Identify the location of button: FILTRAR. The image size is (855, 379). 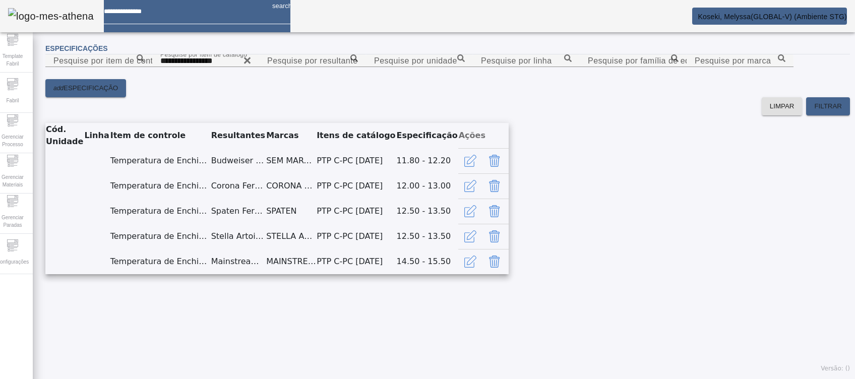
(827, 106).